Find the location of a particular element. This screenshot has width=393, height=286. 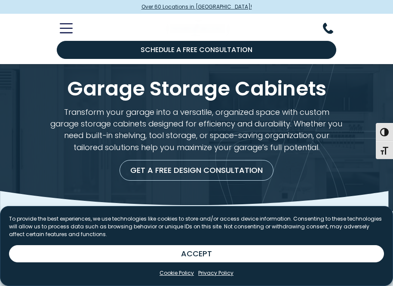

a: Privacy Policy is located at coordinates (216, 273).